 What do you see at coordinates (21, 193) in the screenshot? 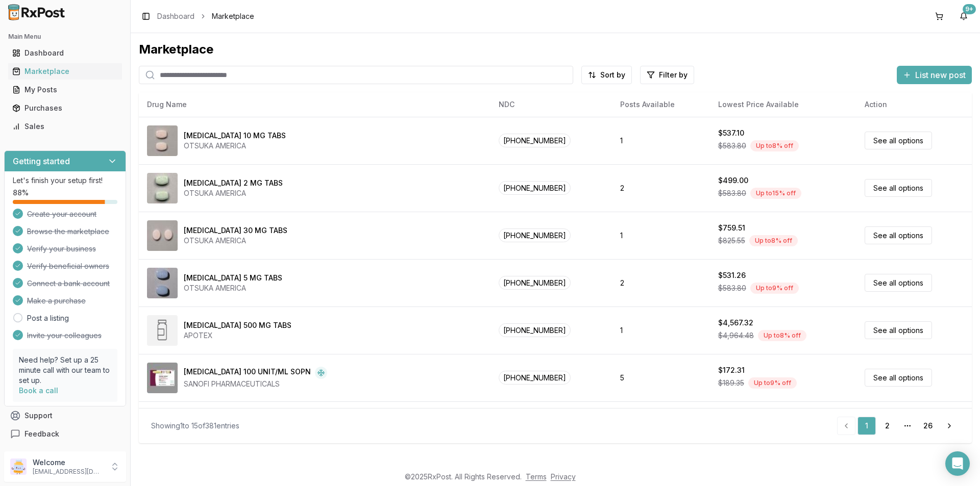
I see `span: 88 %` at bounding box center [21, 193].